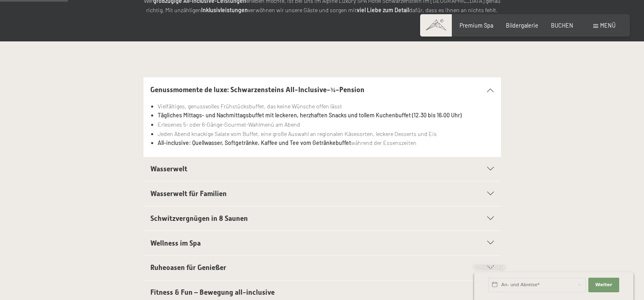 This screenshot has height=300, width=644. What do you see at coordinates (383, 10) in the screenshot?
I see `strong: viel Liebe zum Detail` at bounding box center [383, 10].